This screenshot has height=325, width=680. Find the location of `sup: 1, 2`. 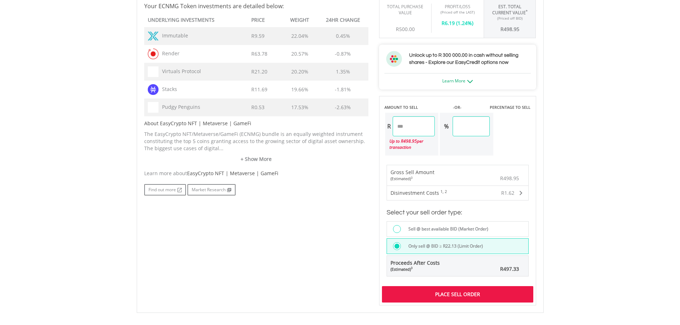

sup: 1, 2 is located at coordinates (444, 192).